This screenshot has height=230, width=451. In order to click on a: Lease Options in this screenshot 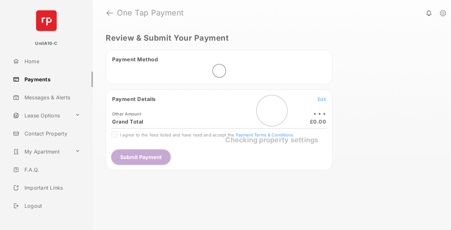, I will do `click(41, 115)`.